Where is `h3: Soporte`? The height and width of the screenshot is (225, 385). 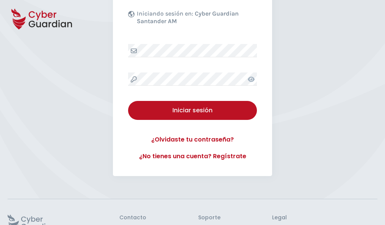
h3: Soporte is located at coordinates (209, 218).